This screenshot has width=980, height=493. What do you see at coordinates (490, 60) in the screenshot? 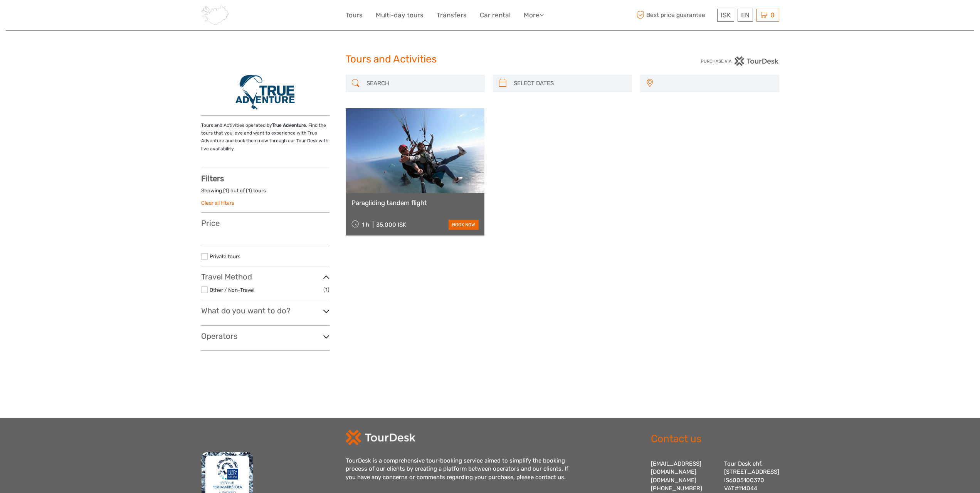
I see `h1: Tours and Activities` at bounding box center [490, 60].